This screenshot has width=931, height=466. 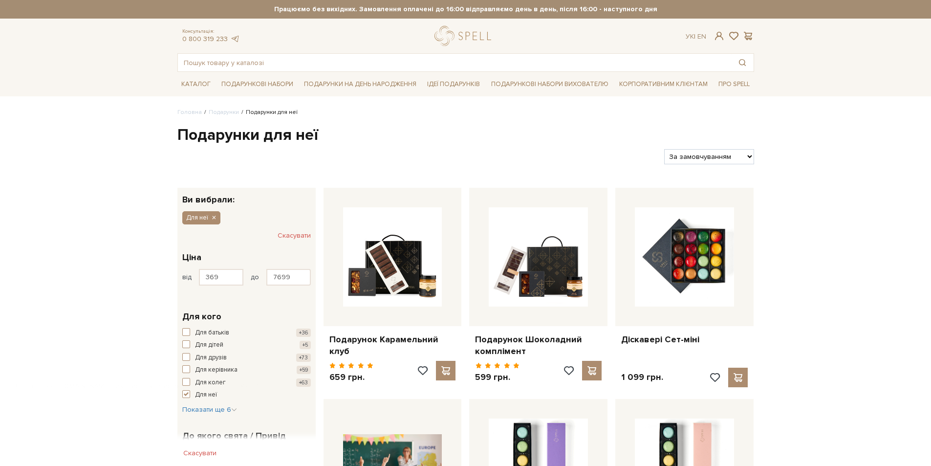 What do you see at coordinates (209, 345) in the screenshot?
I see `span: Для дітей` at bounding box center [209, 345].